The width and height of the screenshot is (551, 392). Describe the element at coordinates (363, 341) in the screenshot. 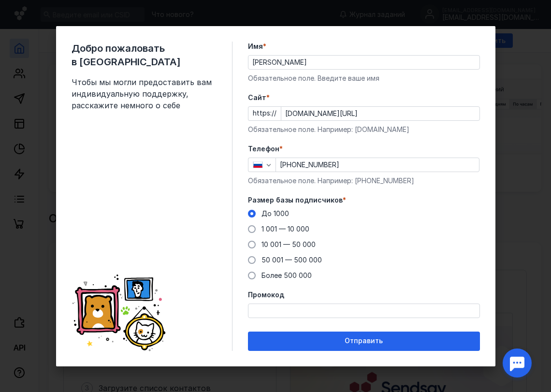

I see `span: Отправить` at that location.